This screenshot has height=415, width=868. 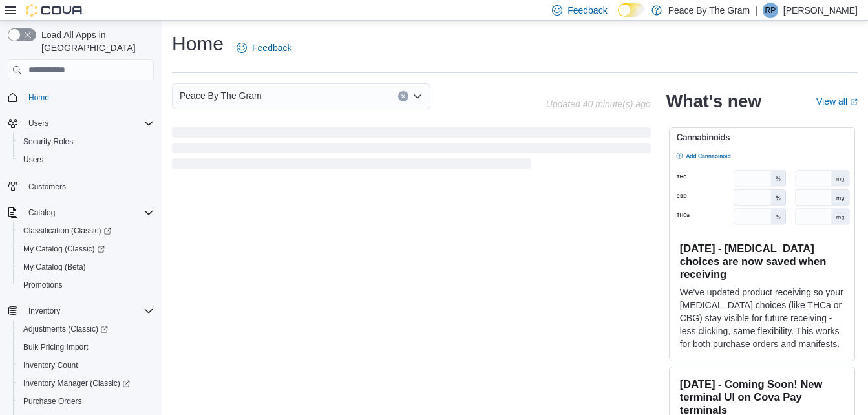 What do you see at coordinates (52, 401) in the screenshot?
I see `a: Purchase Orders` at bounding box center [52, 401].